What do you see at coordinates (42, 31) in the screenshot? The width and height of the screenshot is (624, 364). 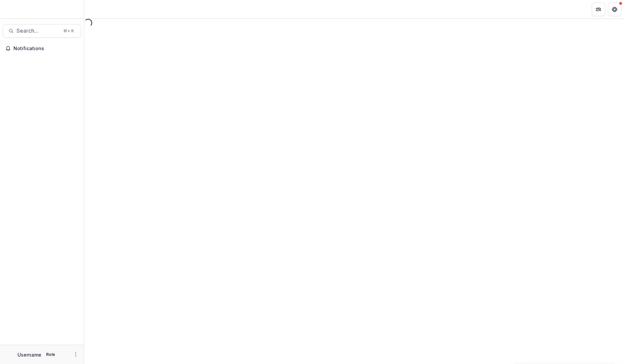 I see `button: Search...` at bounding box center [42, 31].